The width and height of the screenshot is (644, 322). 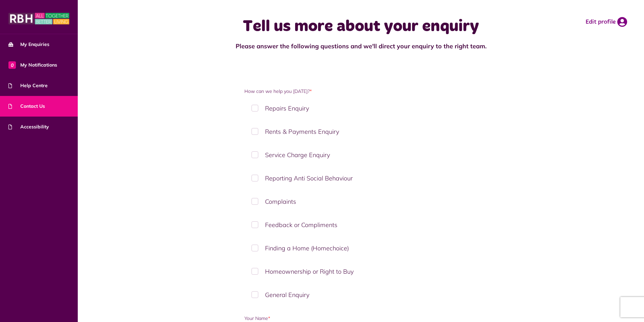 I want to click on img: MyRBH, so click(x=39, y=19).